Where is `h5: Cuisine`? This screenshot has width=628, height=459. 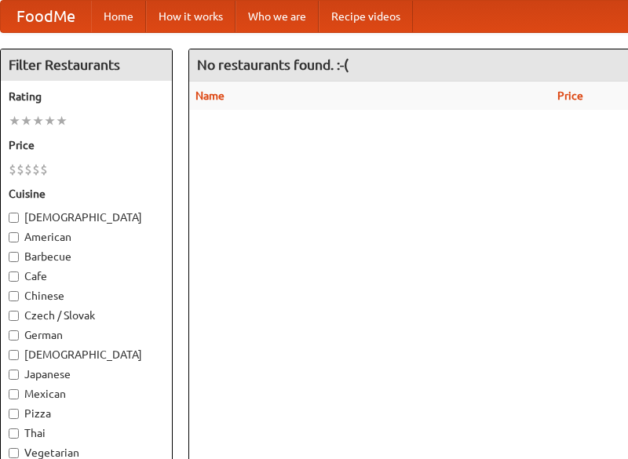
h5: Cuisine is located at coordinates (86, 194).